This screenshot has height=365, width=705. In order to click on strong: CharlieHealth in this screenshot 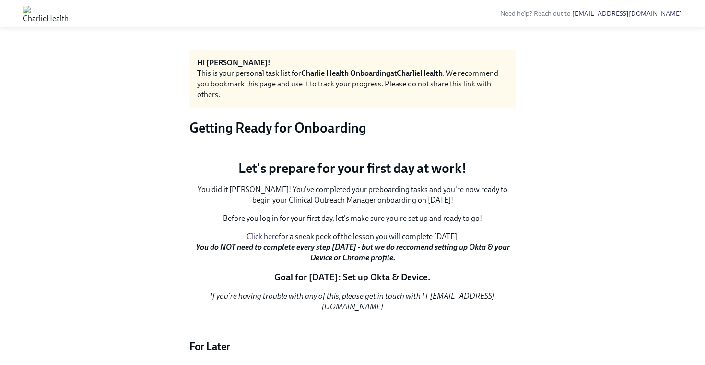, I will do `click(420, 73)`.